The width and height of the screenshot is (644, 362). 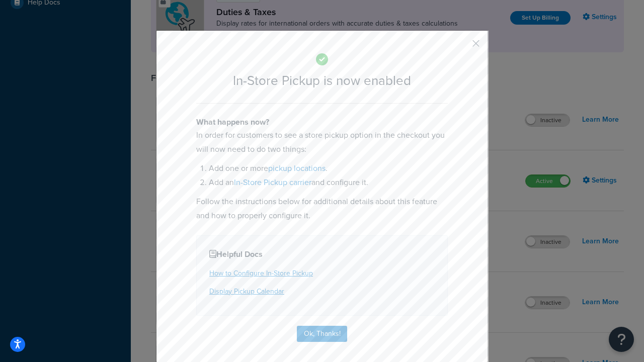 What do you see at coordinates (322, 255) in the screenshot?
I see `h4: Helpful Docs` at bounding box center [322, 255].